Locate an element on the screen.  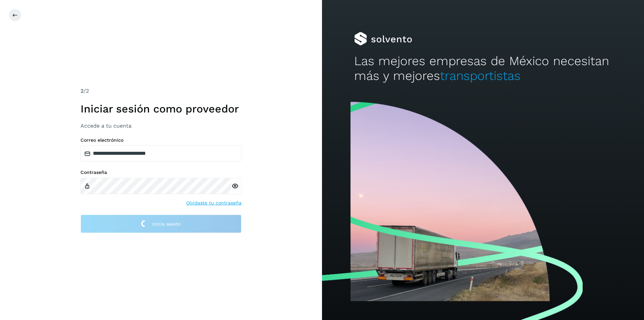
span: 2 is located at coordinates (82, 91).